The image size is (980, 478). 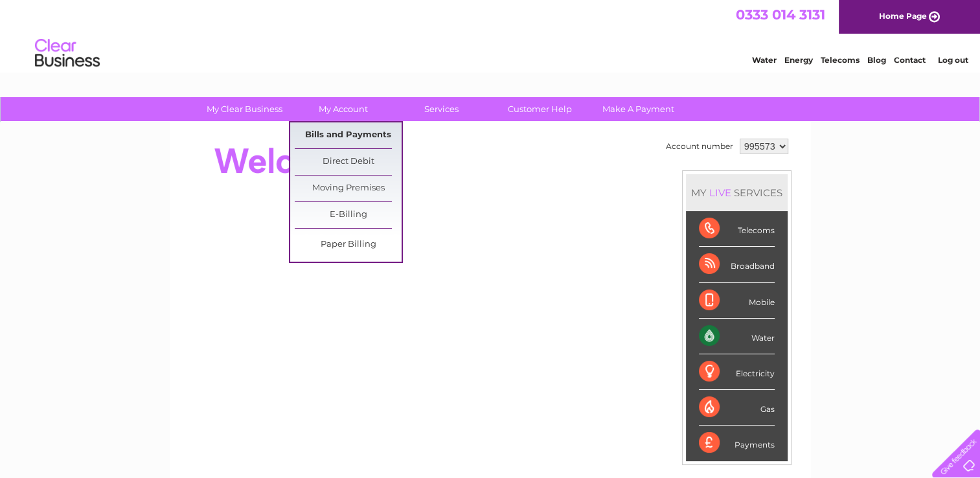 What do you see at coordinates (799, 59) in the screenshot?
I see `a: Energy` at bounding box center [799, 59].